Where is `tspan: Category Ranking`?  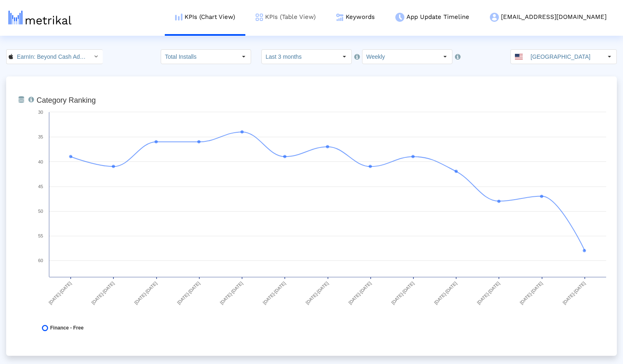
tspan: Category Ranking is located at coordinates (66, 100).